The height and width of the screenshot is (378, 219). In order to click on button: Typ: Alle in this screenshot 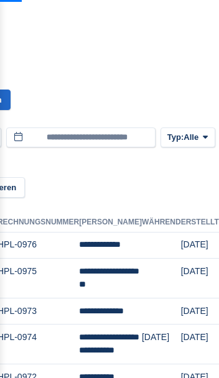, I will do `click(188, 137)`.